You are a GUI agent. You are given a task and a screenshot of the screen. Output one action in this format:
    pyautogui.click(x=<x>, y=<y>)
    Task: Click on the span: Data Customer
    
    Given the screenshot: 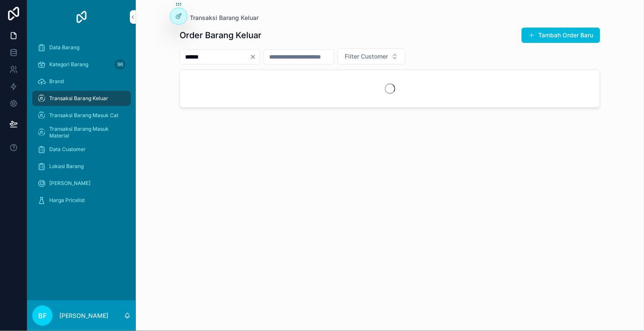 What is the action you would take?
    pyautogui.click(x=68, y=150)
    